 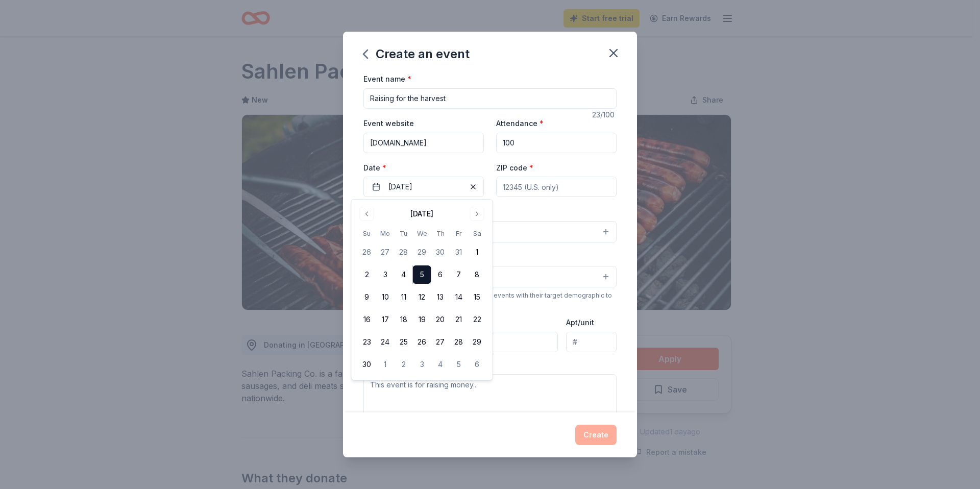 What do you see at coordinates (556, 143) in the screenshot?
I see `input: 20` at bounding box center [556, 143].